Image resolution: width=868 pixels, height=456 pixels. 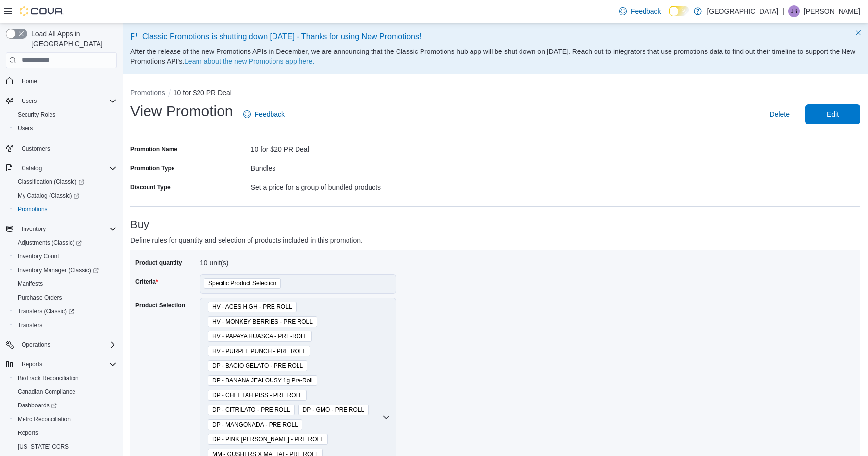 I want to click on a: Classification (Classic), so click(x=65, y=182).